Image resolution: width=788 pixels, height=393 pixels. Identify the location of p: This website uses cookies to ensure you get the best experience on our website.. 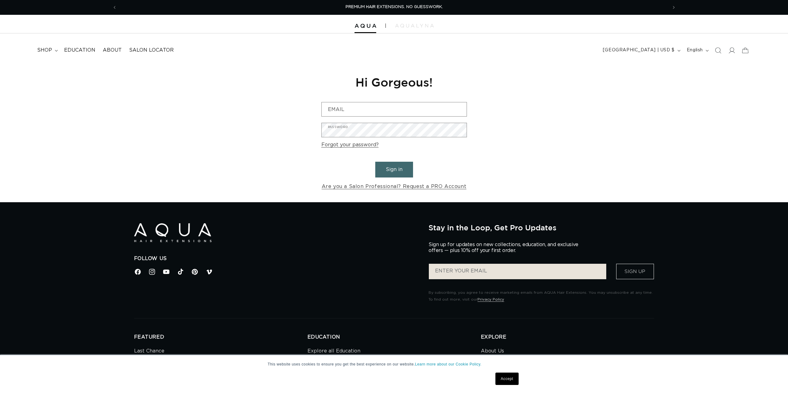
(394, 365).